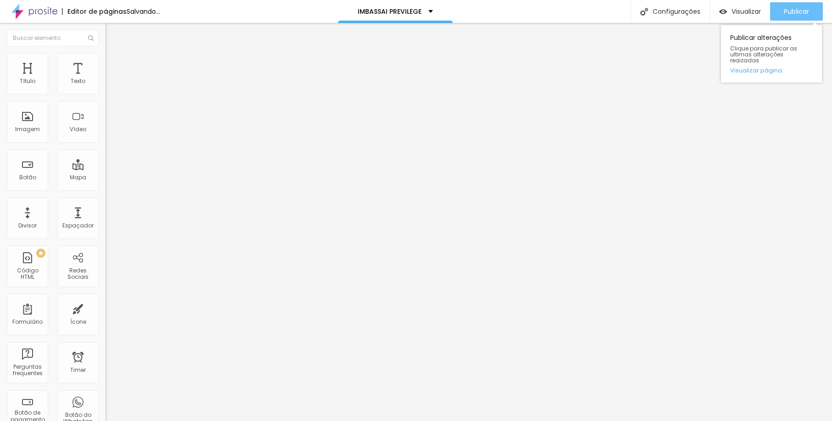 The height and width of the screenshot is (421, 832). What do you see at coordinates (797, 11) in the screenshot?
I see `span: Publicar` at bounding box center [797, 11].